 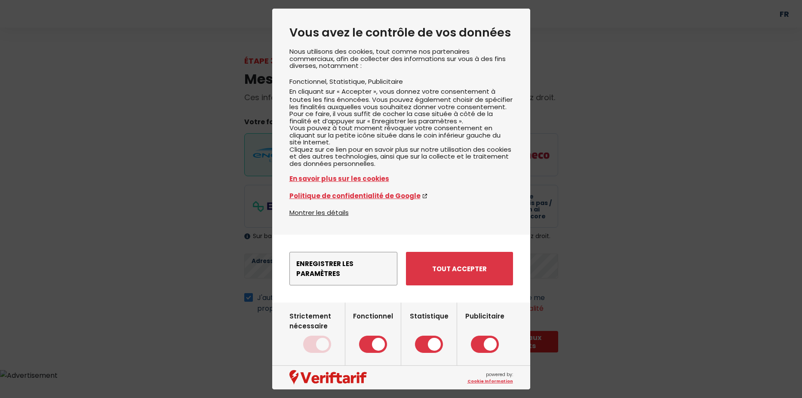 I want to click on a: En savoir plus sur les cookies, so click(x=401, y=179).